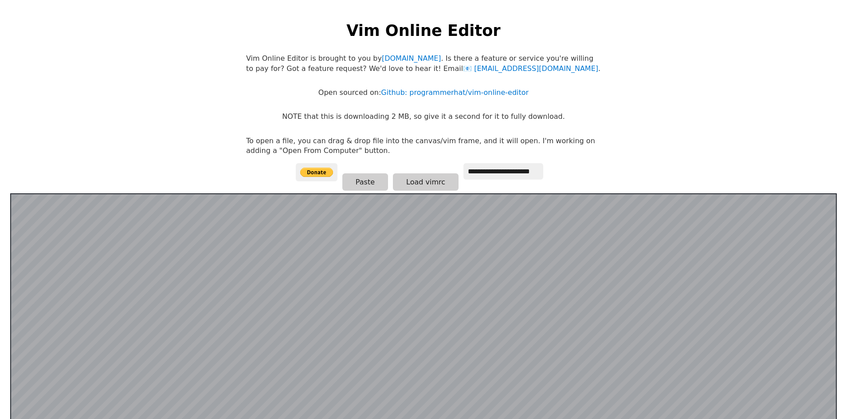  Describe the element at coordinates (423, 30) in the screenshot. I see `h1: Vim Online Editor` at that location.